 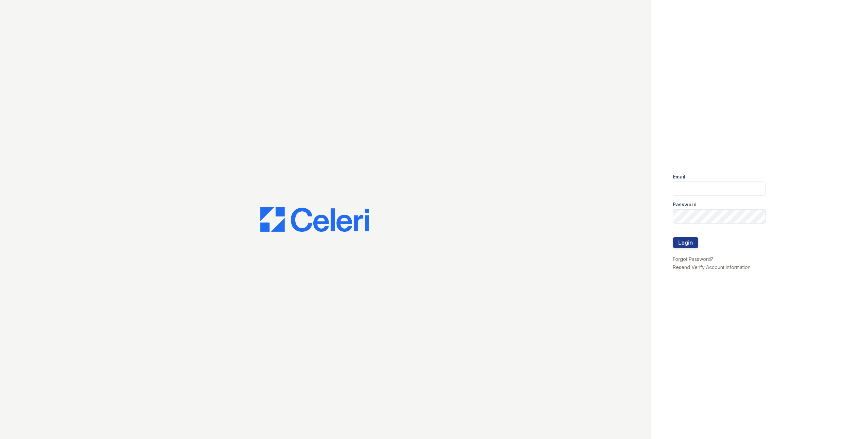 What do you see at coordinates (712, 267) in the screenshot?
I see `a: Resend Verify Account Information` at bounding box center [712, 267].